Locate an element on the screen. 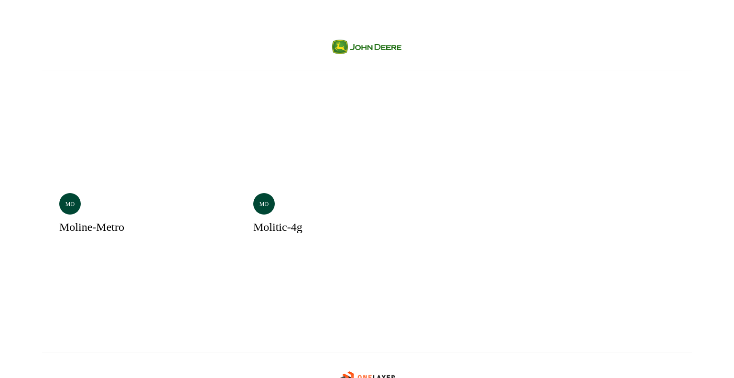  h3: moline-metro is located at coordinates (92, 227).